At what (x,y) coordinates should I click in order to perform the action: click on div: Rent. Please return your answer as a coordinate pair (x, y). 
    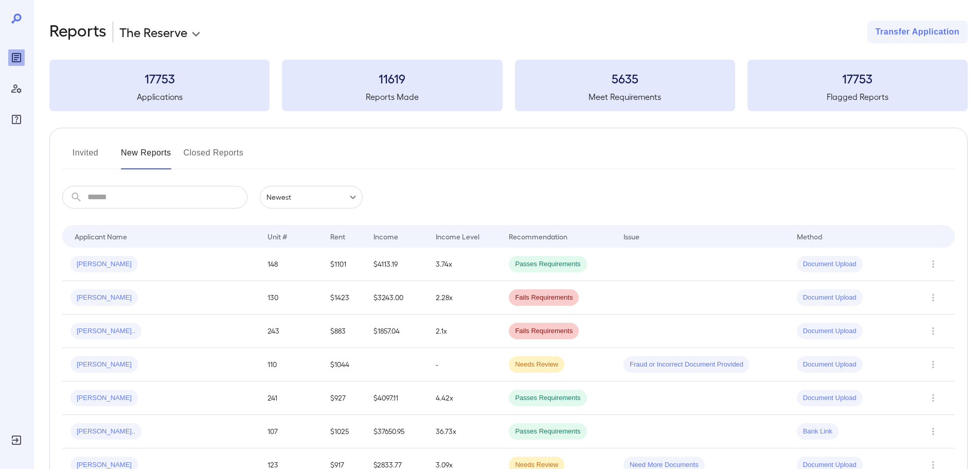
    Looking at the image, I should click on (338, 237).